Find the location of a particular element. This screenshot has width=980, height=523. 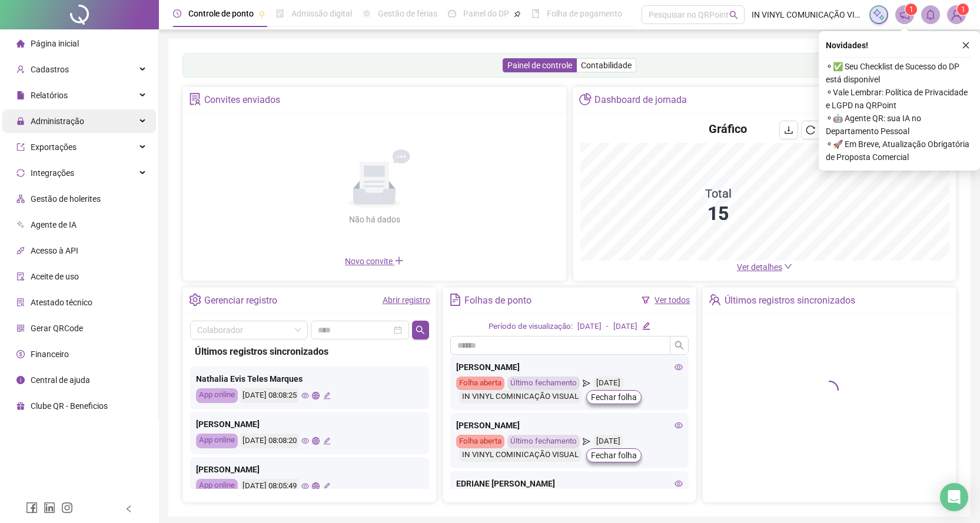

span: user-add is located at coordinates (20, 70).